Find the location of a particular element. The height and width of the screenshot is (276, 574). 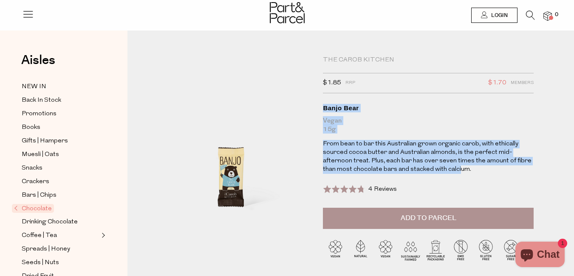

span: Crackers is located at coordinates (35, 182).